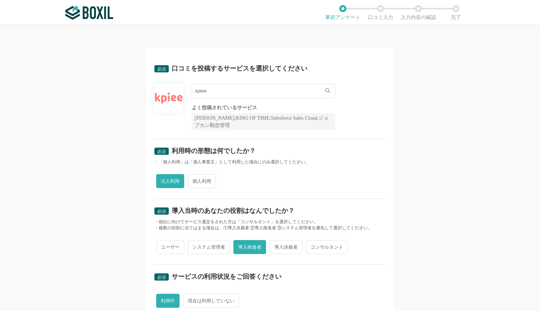 Image resolution: width=540 pixels, height=311 pixels. What do you see at coordinates (263, 91) in the screenshot?
I see `input: サービス名で検索` at bounding box center [263, 91].